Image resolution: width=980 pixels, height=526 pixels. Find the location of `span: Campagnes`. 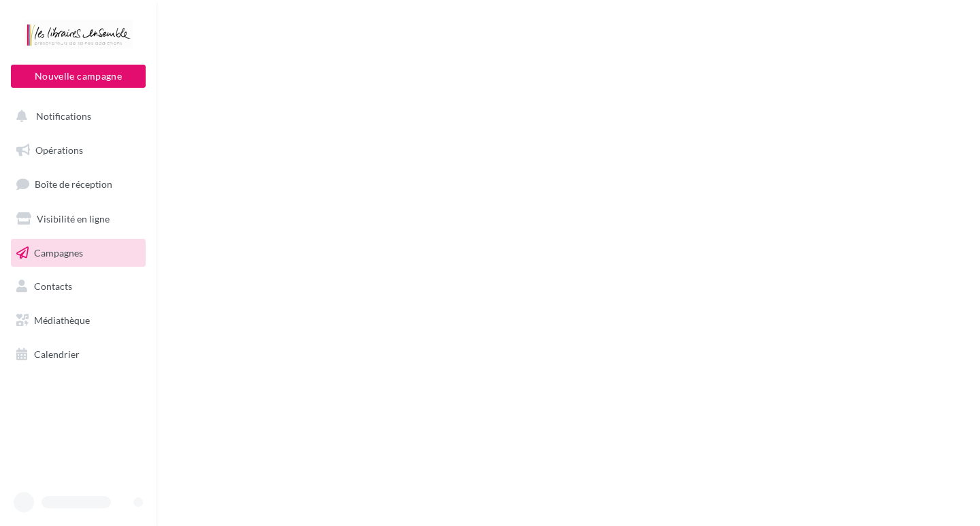

span: Campagnes is located at coordinates (58, 252).